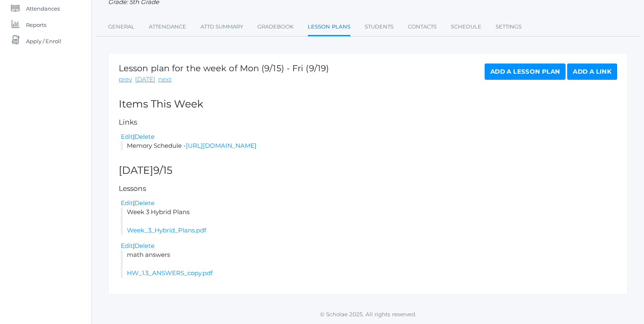 The width and height of the screenshot is (644, 324). What do you see at coordinates (368, 189) in the screenshot?
I see `h5: Lessons` at bounding box center [368, 189].